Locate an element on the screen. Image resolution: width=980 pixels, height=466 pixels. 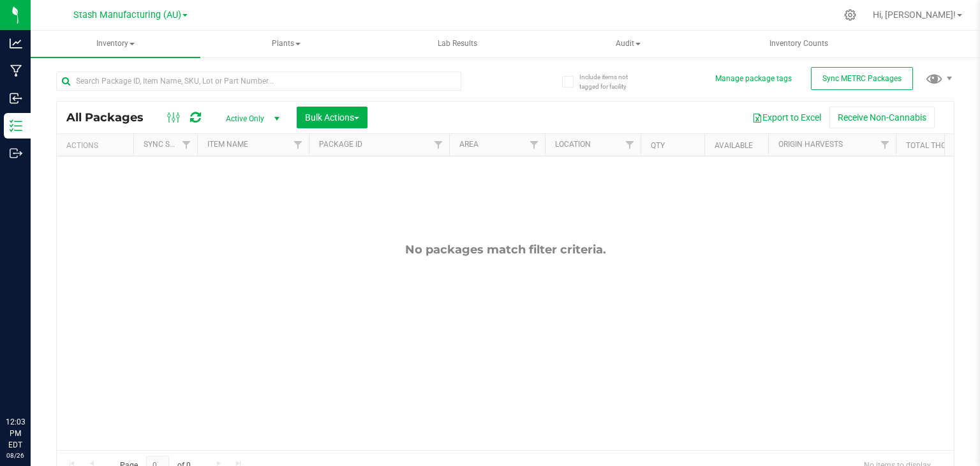
inline-svg: Manufacturing is located at coordinates (16, 71).